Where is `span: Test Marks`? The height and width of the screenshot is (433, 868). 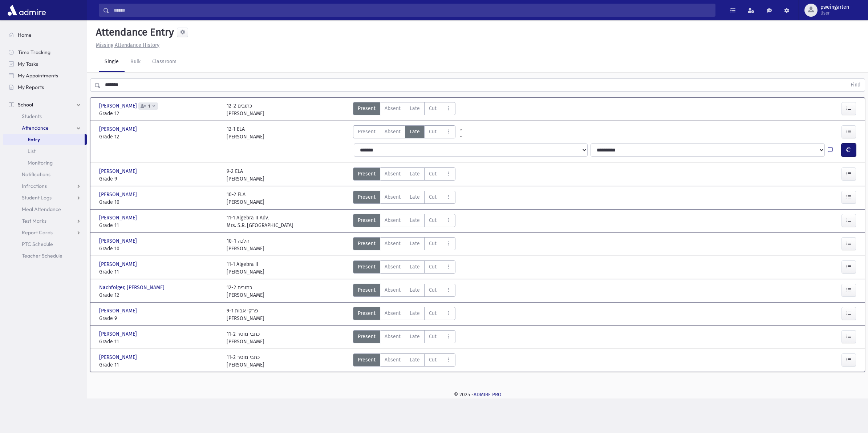
span: Test Marks is located at coordinates (34, 221).